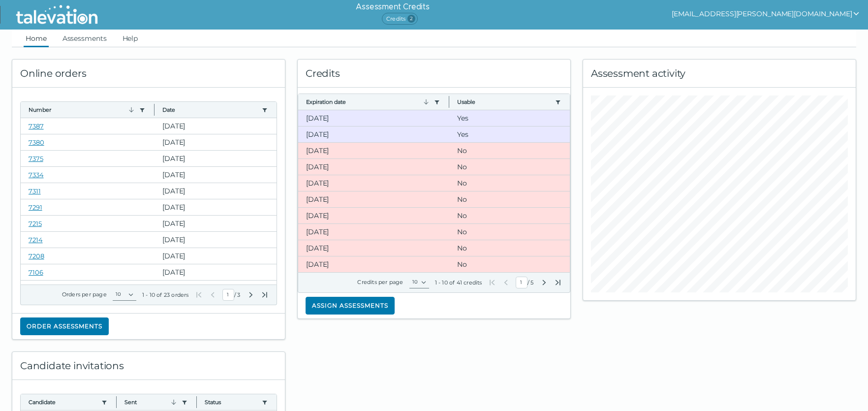 The image size is (868, 411). What do you see at coordinates (36, 240) in the screenshot?
I see `a: 7214` at bounding box center [36, 240].